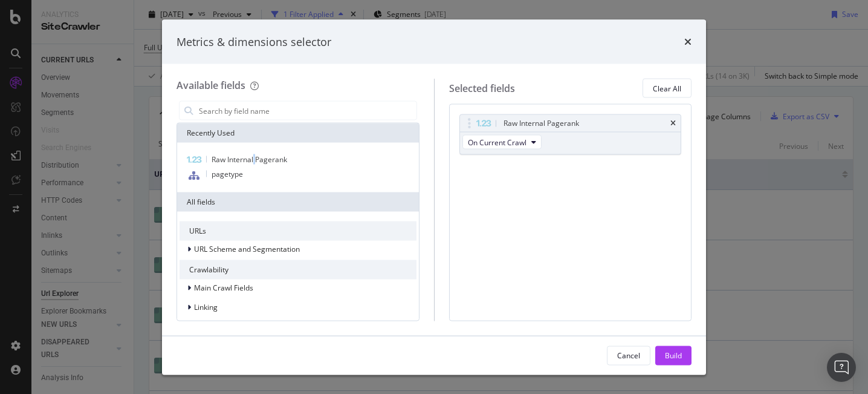 The height and width of the screenshot is (394, 868). Describe the element at coordinates (667, 89) in the screenshot. I see `button: Clear All` at that location.